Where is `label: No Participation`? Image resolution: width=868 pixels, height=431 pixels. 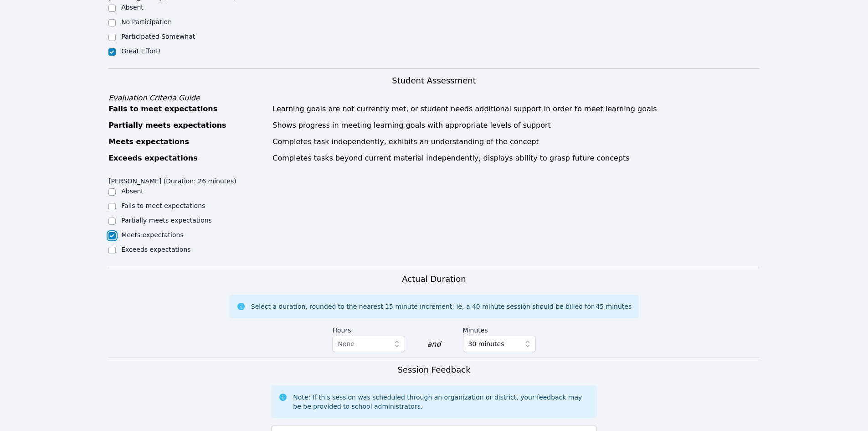
label: No Participation is located at coordinates (146, 22).